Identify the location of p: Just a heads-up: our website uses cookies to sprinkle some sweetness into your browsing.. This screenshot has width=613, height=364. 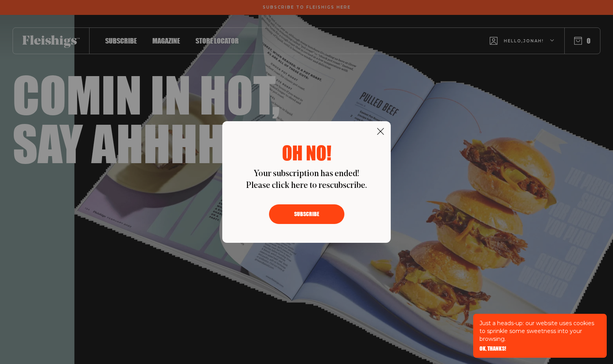
(540, 331).